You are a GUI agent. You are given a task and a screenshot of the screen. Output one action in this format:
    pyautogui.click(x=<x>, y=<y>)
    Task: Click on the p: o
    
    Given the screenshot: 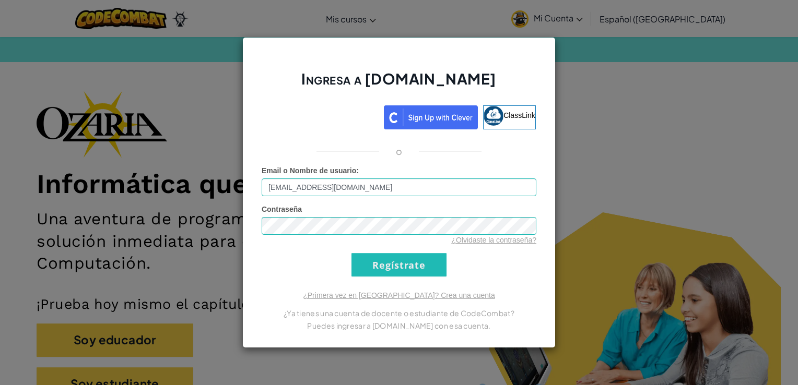 What is the action you would take?
    pyautogui.click(x=399, y=151)
    